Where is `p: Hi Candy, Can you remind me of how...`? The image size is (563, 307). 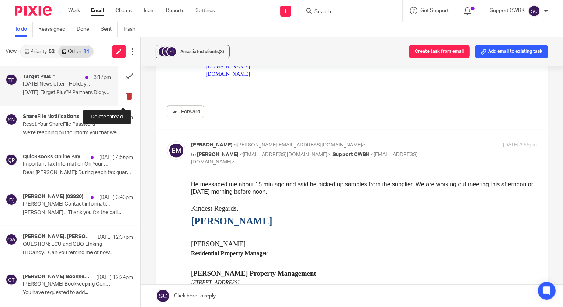 p: Hi Candy, Can you remind me of how... is located at coordinates (78, 253).